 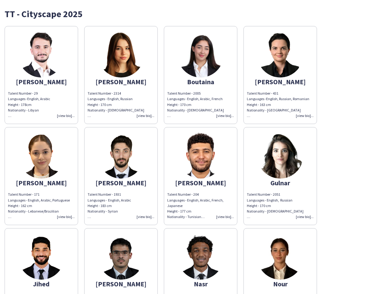 What do you see at coordinates (41, 284) in the screenshot?
I see `div: Jihed` at bounding box center [41, 284].